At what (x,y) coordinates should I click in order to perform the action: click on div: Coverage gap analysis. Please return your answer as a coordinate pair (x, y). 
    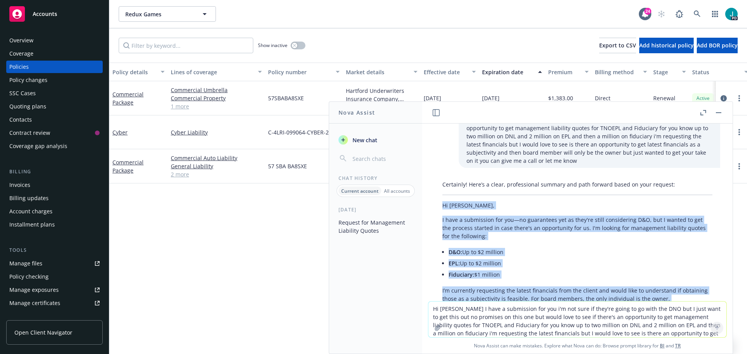
    Looking at the image, I should click on (38, 146).